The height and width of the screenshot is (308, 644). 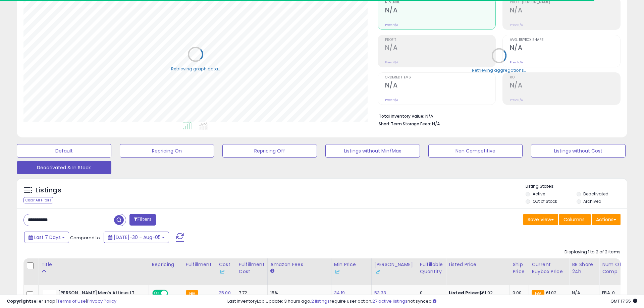 I want to click on div: Title, so click(x=94, y=264).